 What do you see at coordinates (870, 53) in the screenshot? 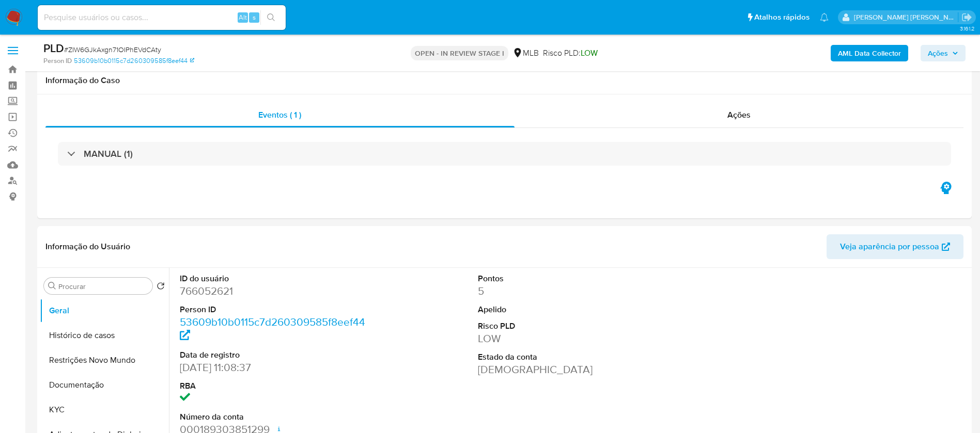
I see `button: AML Data Collector` at bounding box center [870, 53].